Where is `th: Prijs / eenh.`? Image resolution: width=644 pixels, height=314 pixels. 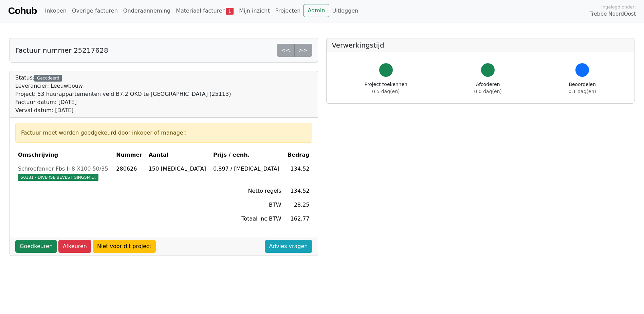
th: Prijs / eenh. is located at coordinates (247, 155).